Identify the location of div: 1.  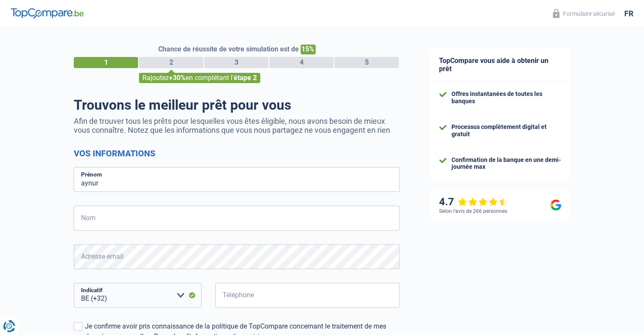
(106, 62).